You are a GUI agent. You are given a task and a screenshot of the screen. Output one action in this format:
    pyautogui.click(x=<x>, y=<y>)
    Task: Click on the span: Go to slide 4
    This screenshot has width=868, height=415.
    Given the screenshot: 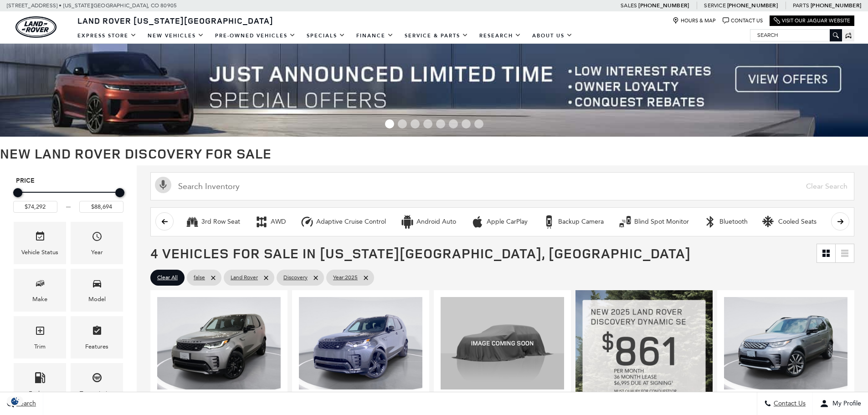 What is the action you would take?
    pyautogui.click(x=428, y=124)
    